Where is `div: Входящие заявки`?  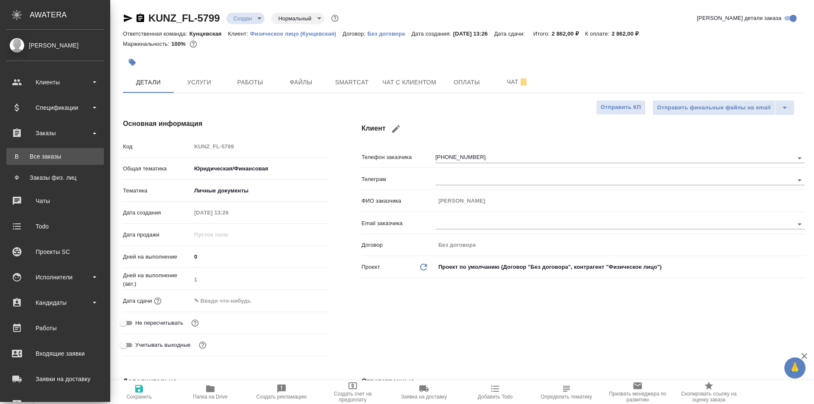 div: Входящие заявки is located at coordinates (55, 354).